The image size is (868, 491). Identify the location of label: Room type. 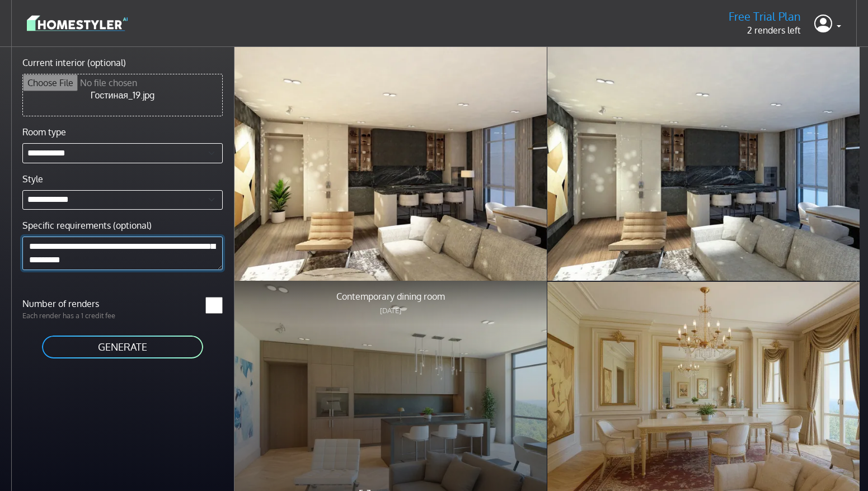
(44, 132).